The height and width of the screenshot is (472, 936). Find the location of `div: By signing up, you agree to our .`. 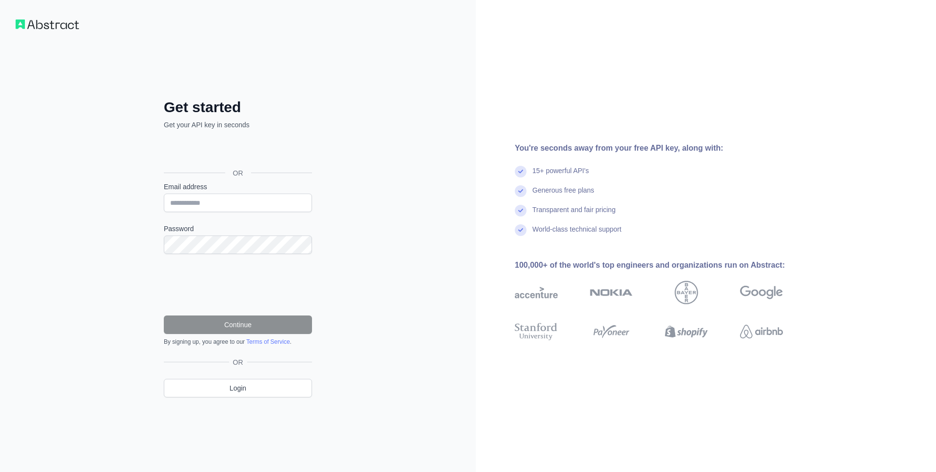

div: By signing up, you agree to our . is located at coordinates (238, 342).